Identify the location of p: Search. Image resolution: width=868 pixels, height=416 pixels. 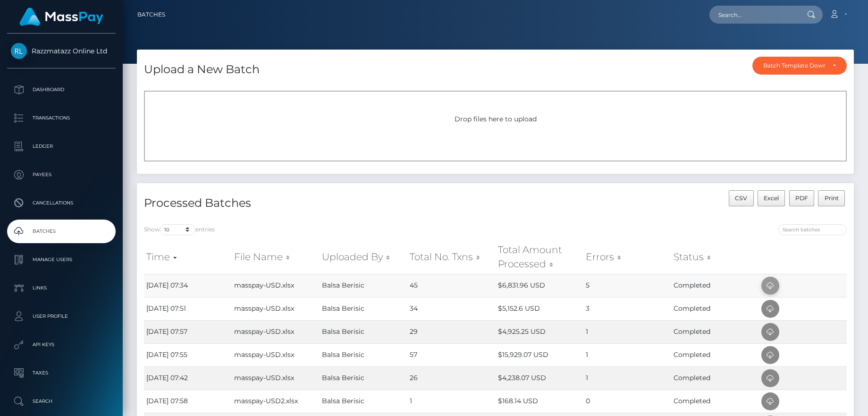
(62, 401).